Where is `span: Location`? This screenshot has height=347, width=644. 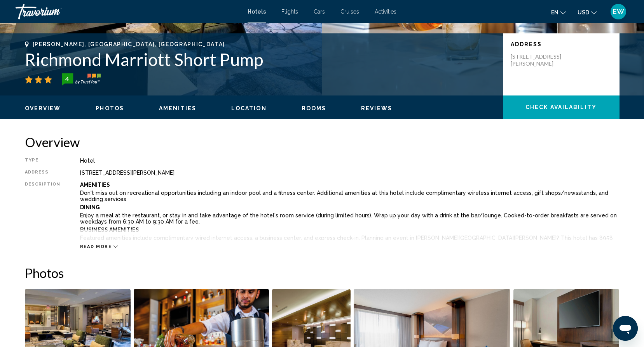
span: Location is located at coordinates (249, 109).